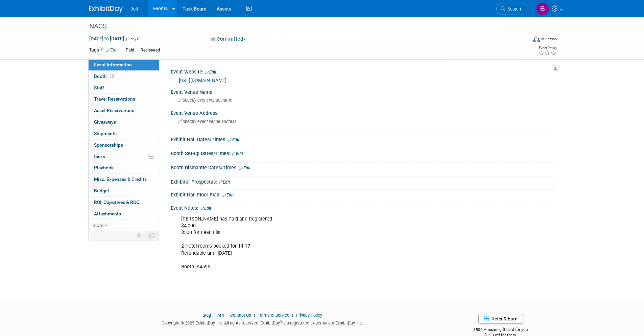 The image size is (644, 336). Describe the element at coordinates (363, 181) in the screenshot. I see `div: Exhibitor Prospectus:` at that location.